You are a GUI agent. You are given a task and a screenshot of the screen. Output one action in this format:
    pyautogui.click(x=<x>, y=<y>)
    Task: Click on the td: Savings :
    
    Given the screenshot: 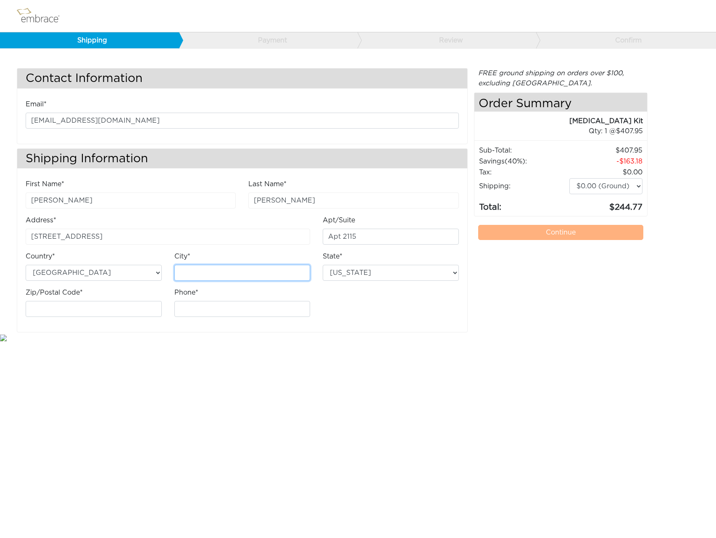 What is the action you would take?
    pyautogui.click(x=523, y=161)
    